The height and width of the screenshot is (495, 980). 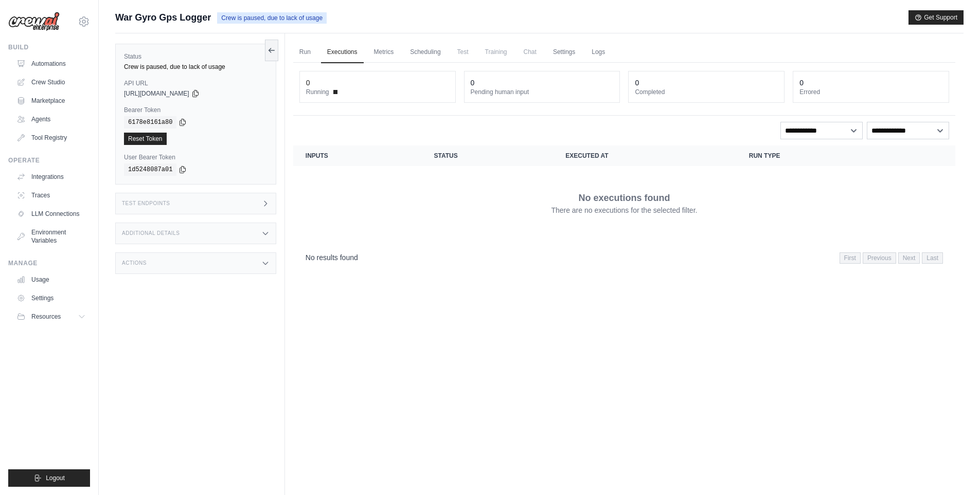 I want to click on h3: Test Endpoints, so click(x=146, y=203).